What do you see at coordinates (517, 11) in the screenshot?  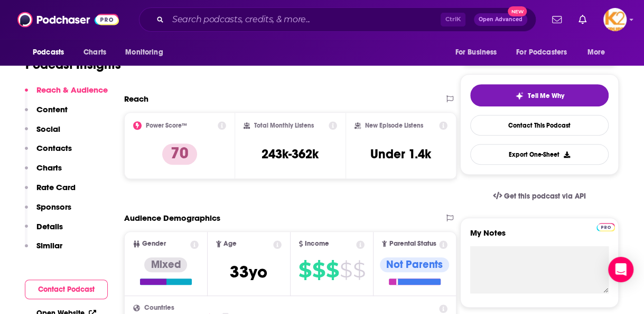 I see `span: New` at bounding box center [517, 11].